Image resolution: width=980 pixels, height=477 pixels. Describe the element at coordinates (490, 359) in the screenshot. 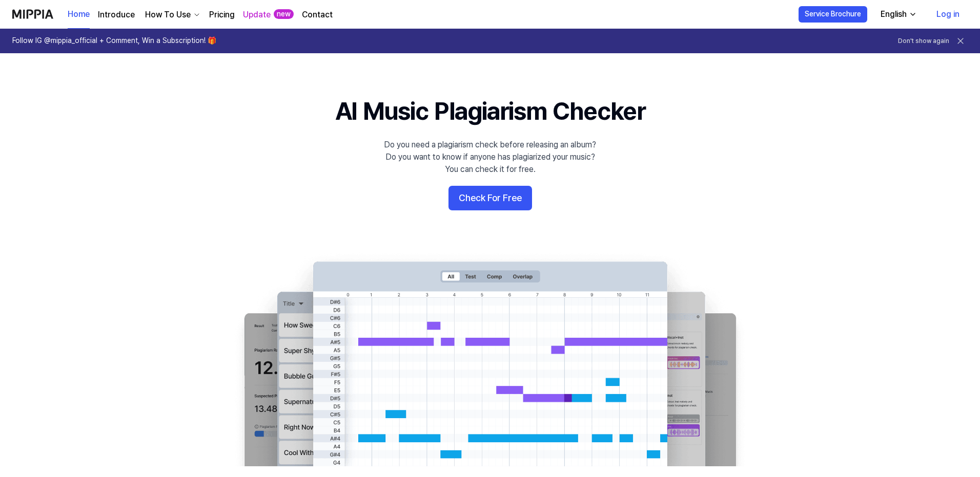

I see `img: main Image` at that location.